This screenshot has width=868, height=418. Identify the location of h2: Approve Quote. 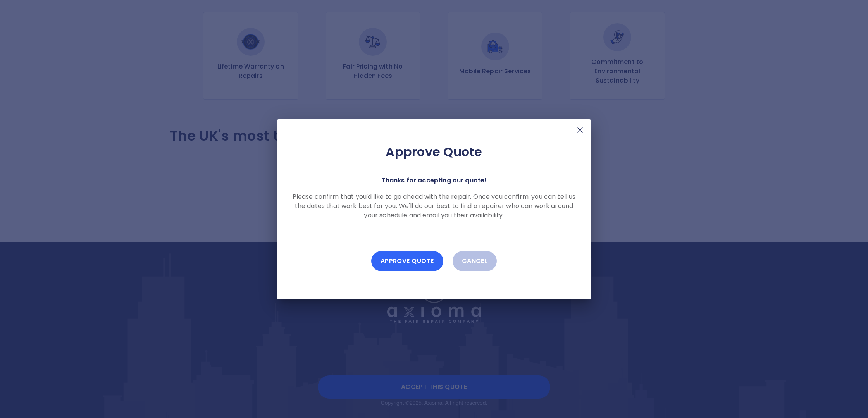
(434, 152).